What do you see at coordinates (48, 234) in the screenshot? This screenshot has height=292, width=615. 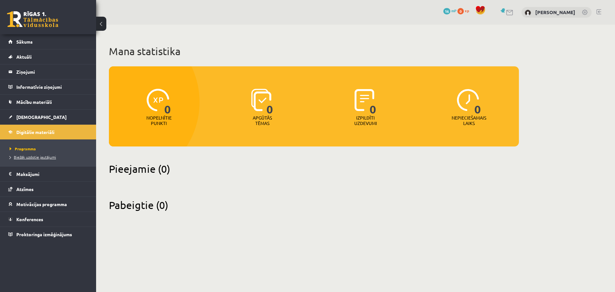 I see `a: Proktoringa izmēģinājums` at bounding box center [48, 234].